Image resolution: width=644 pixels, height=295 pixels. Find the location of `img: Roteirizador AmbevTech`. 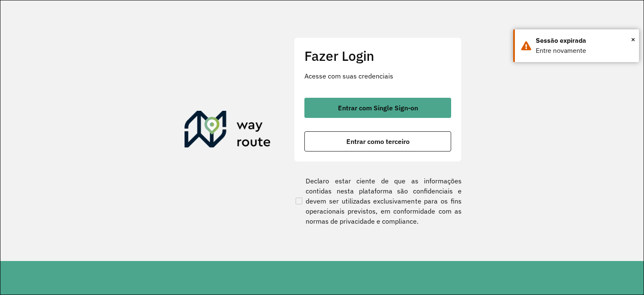

img: Roteirizador AmbevTech is located at coordinates (228, 131).